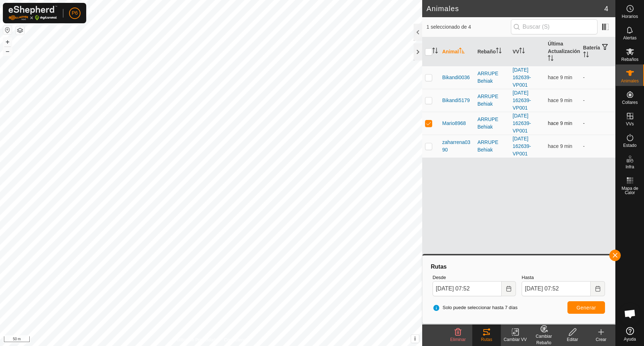  What do you see at coordinates (236, 340) in the screenshot?
I see `a: Contáctenos` at bounding box center [236, 340].